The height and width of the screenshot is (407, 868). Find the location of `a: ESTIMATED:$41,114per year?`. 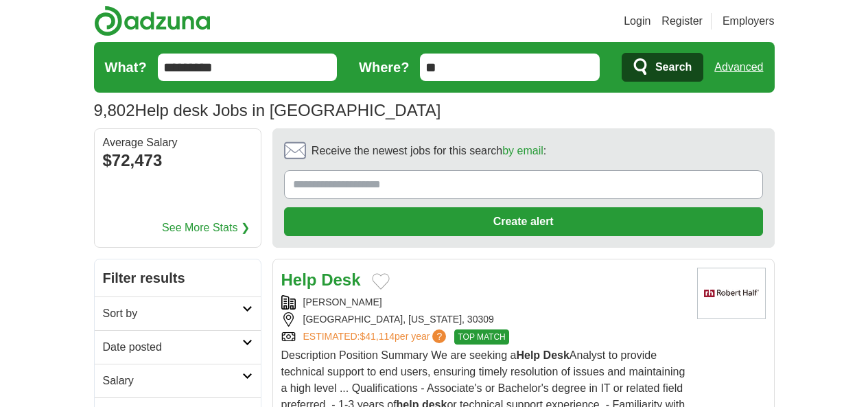

a: ESTIMATED:$41,114per year? is located at coordinates (376, 337).